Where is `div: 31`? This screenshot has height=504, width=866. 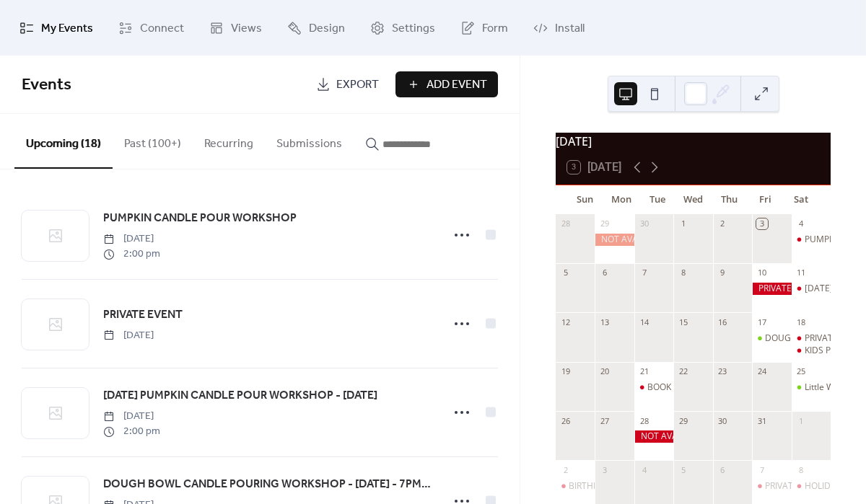
div: 31 is located at coordinates (761, 420).